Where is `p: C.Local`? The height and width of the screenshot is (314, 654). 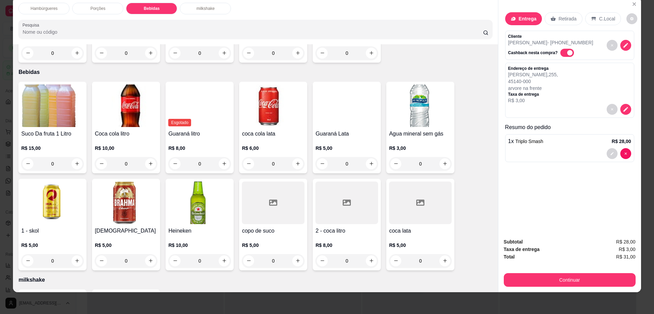 p: C.Local is located at coordinates (607, 19).